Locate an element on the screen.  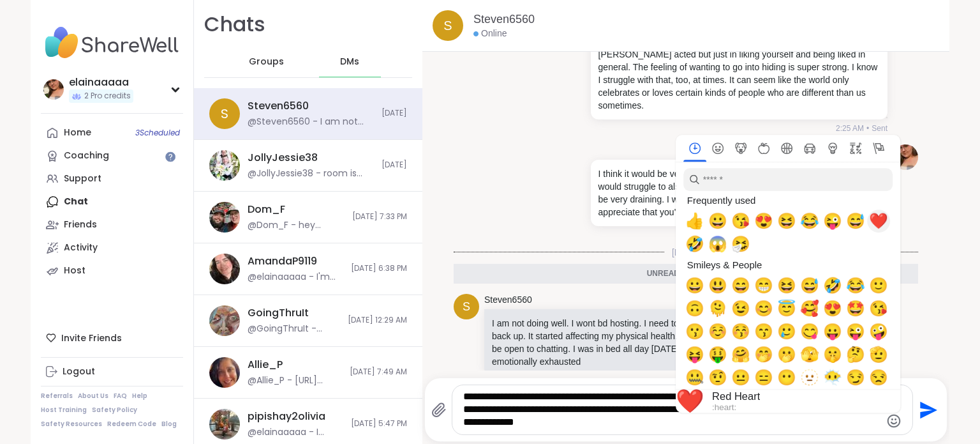
div: @GoingThruIt - Thanks again for dropping in. It was a pleasure to have you in the group. I apolog... is located at coordinates (294, 329).